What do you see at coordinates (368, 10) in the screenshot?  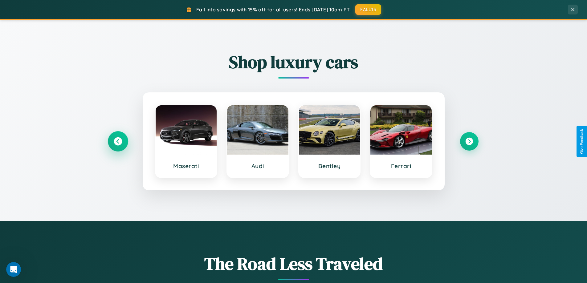 I see `button: FALL15` at bounding box center [368, 10].